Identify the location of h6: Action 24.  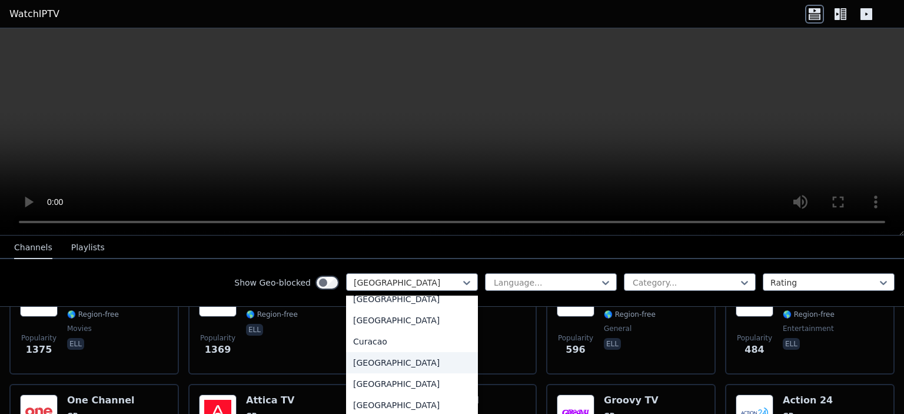
(808, 400).